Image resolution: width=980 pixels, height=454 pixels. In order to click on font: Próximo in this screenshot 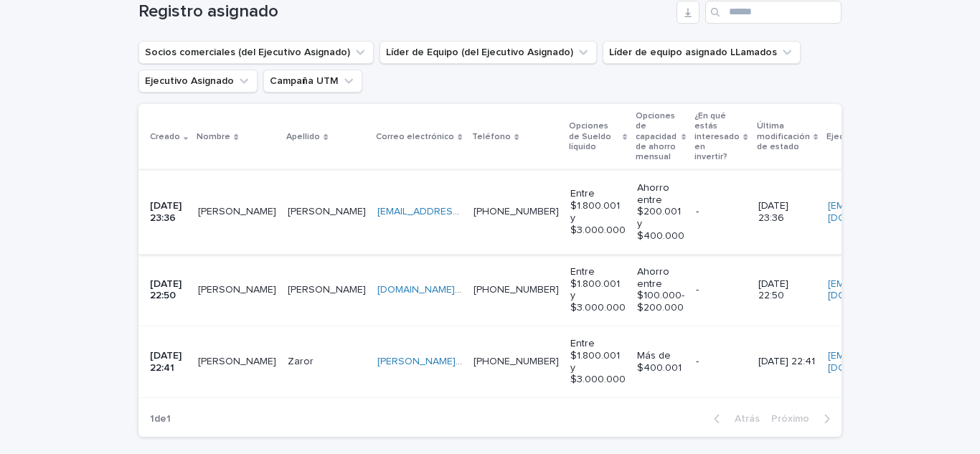, I will do `click(789, 419)`.